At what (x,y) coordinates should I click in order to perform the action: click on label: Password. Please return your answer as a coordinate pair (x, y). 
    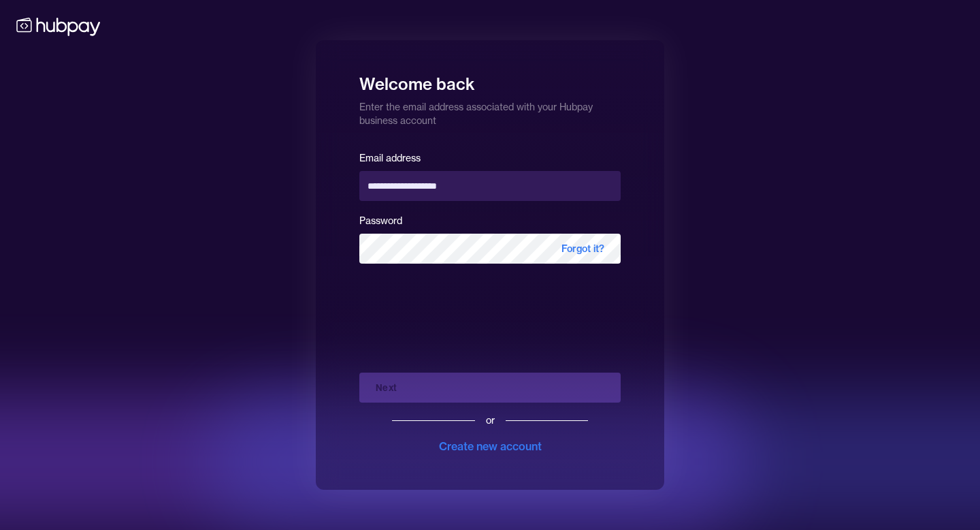
    Looking at the image, I should click on (381, 221).